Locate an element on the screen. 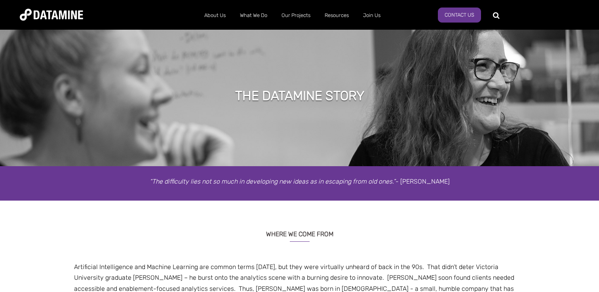 The width and height of the screenshot is (599, 292). img: Datamine is located at coordinates (51, 15).